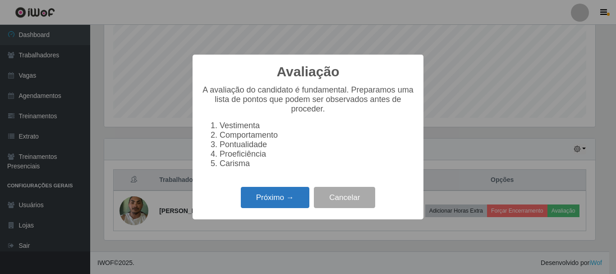 The image size is (616, 274). Describe the element at coordinates (275, 197) in the screenshot. I see `button: Próximo →` at that location.